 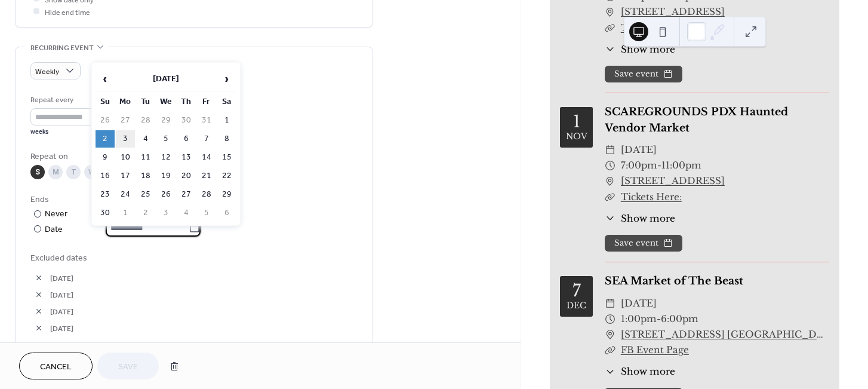 What do you see at coordinates (166, 176) in the screenshot?
I see `td: 19` at bounding box center [166, 176].